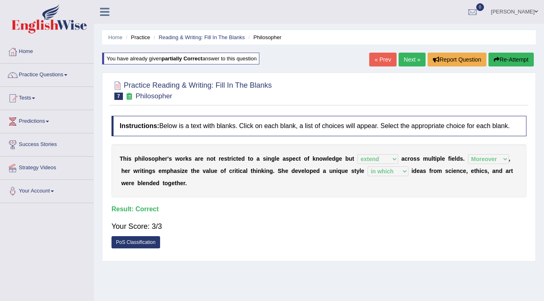 This screenshot has height=301, width=544. What do you see at coordinates (47, 120) in the screenshot?
I see `a: Predictions` at bounding box center [47, 120].